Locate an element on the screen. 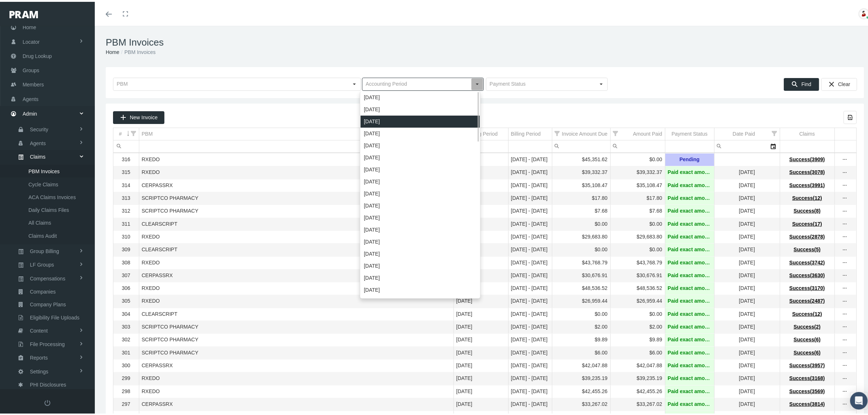  div: $29,683.80 is located at coordinates (638, 235).